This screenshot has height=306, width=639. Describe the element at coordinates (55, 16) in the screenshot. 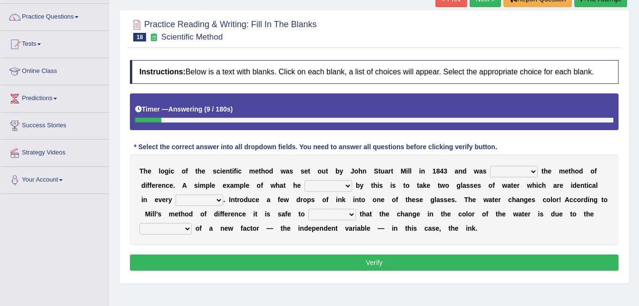

I see `a: Practice Questions` at that location.